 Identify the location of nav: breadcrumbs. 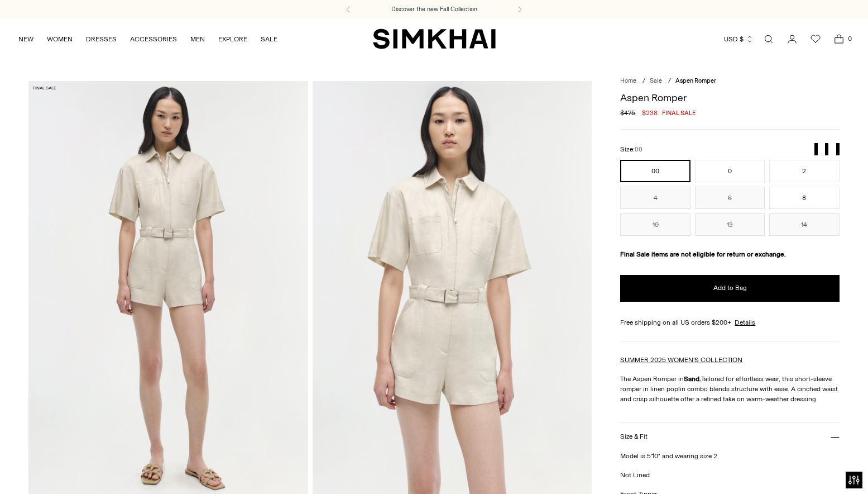
(729, 81).